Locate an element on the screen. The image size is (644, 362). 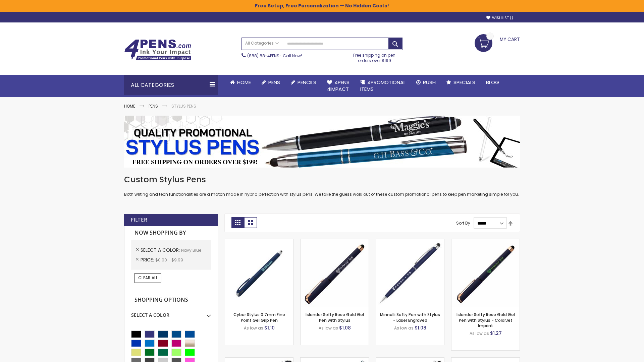
a: Islander Softy Rose Gold Gel Pen with Stylus-Navy Blue is located at coordinates (335, 241).